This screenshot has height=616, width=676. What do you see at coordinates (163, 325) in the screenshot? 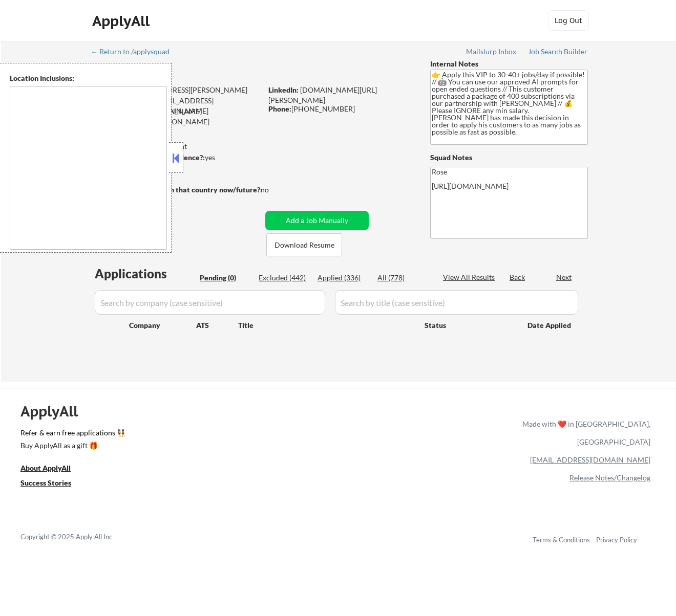
I see `div: Company` at bounding box center [163, 325].